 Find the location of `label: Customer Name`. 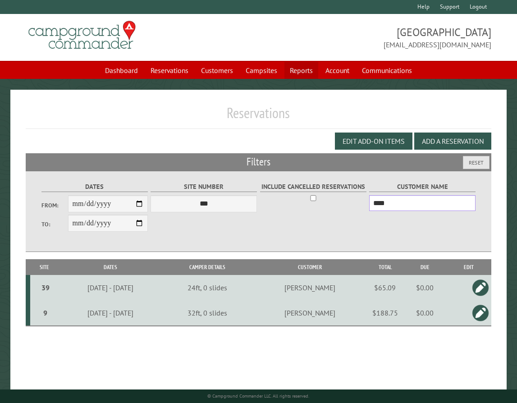

label: Customer Name is located at coordinates (422, 187).